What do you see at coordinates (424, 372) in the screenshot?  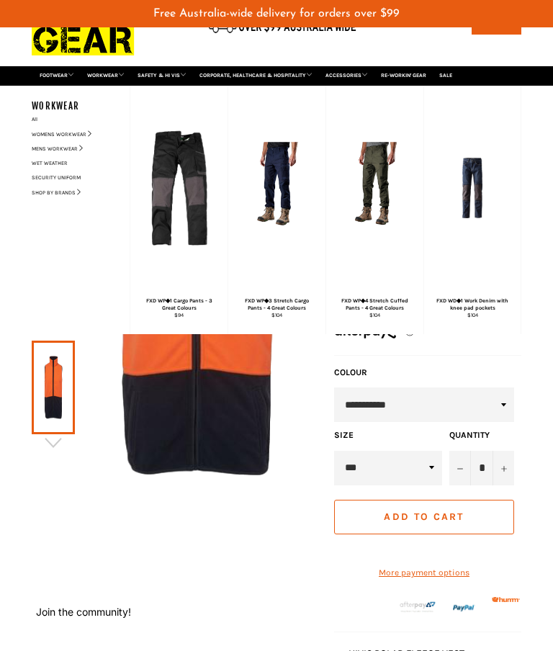 I see `label: COLOUR` at bounding box center [424, 372].